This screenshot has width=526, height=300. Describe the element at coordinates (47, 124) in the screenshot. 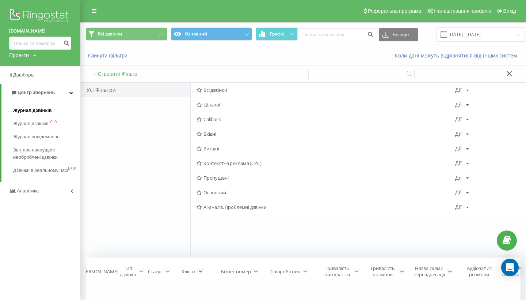

I see `a: Журнал дзвінківOLD` at that location.